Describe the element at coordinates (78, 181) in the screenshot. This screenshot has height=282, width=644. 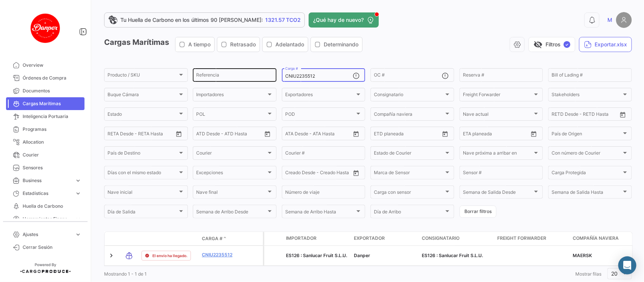
I see `span: expand_more` at that location.